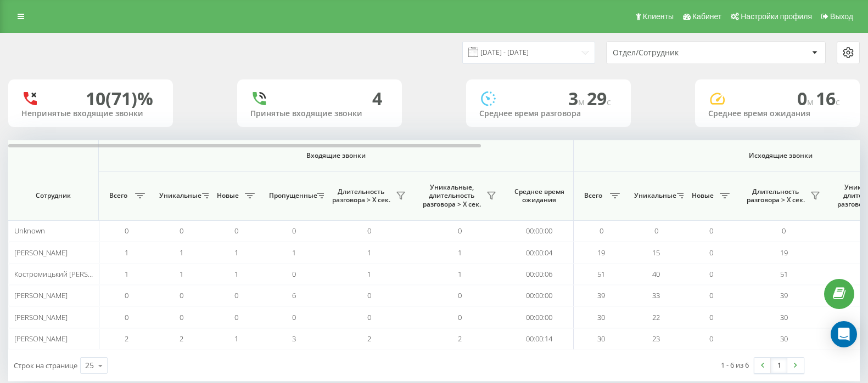 This screenshot has height=383, width=868. Describe the element at coordinates (844, 334) in the screenshot. I see `div: Open Intercom Messenger` at that location.